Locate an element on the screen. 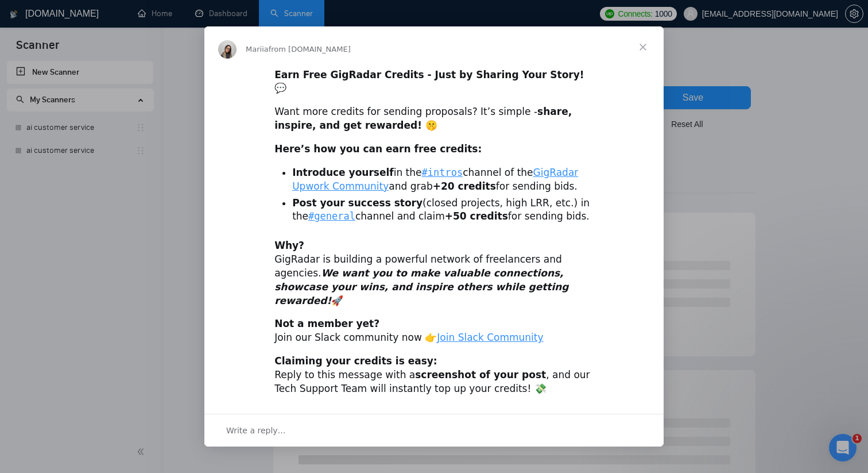  div: GigRadar is building a powerful network of freelancers and agencies. 🚀 is located at coordinates (434, 273).